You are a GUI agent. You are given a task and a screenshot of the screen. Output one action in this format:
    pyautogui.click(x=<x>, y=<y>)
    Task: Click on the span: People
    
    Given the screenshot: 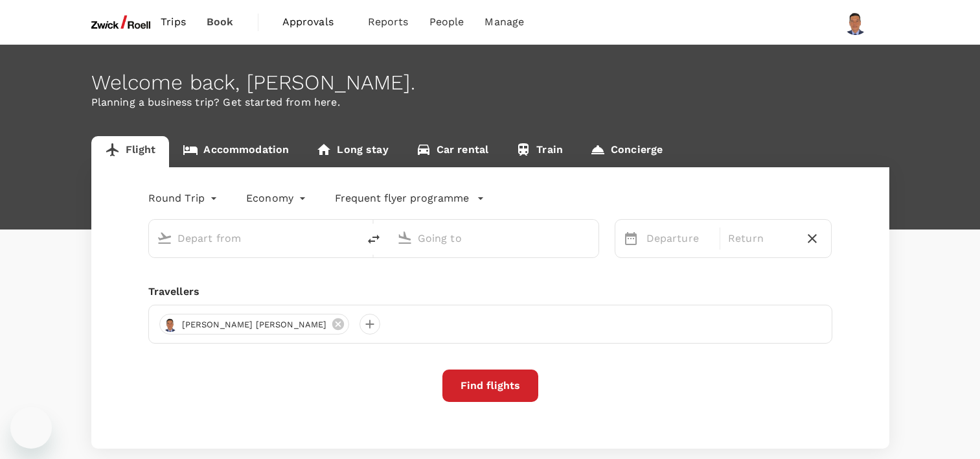 What is the action you would take?
    pyautogui.click(x=447, y=22)
    